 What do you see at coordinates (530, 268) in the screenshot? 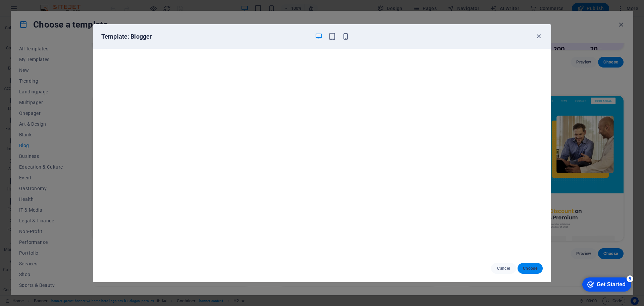
I see `span: Choose` at bounding box center [530, 268].